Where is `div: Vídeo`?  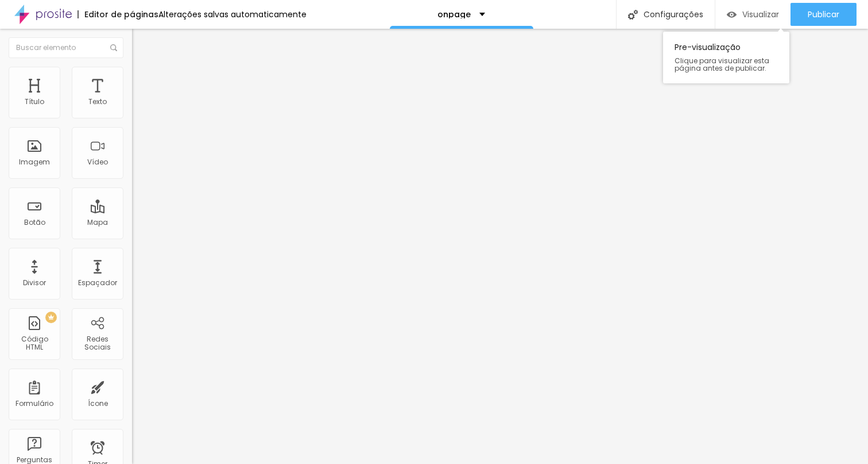 div: Vídeo is located at coordinates (97, 162).